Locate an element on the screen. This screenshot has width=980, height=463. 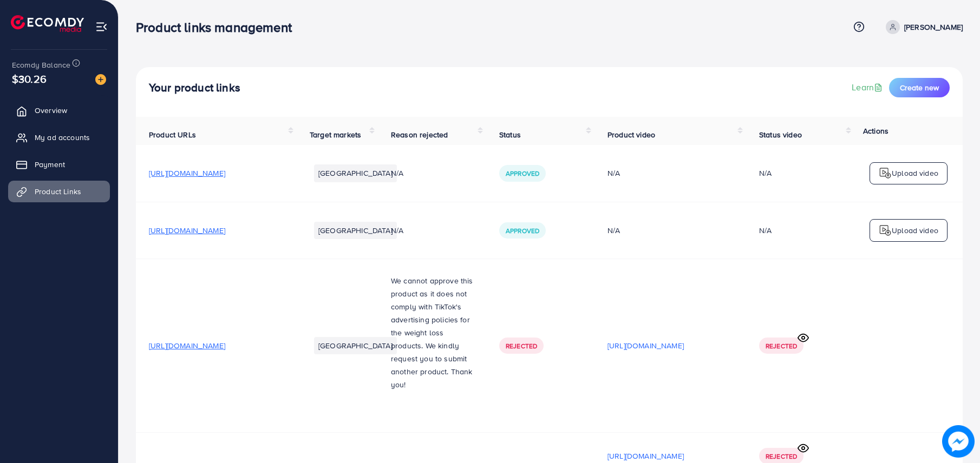
span: We cannot approve this product as it does not comply with TikTok's advertising policies for the w... is located at coordinates (432, 333).